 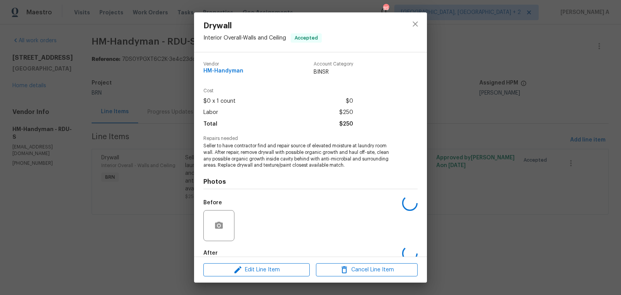 I want to click on button: close, so click(x=415, y=24).